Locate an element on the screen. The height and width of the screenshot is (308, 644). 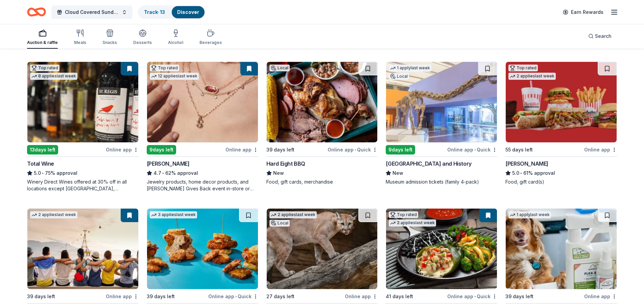
div: 12 applies last week is located at coordinates (174, 76).